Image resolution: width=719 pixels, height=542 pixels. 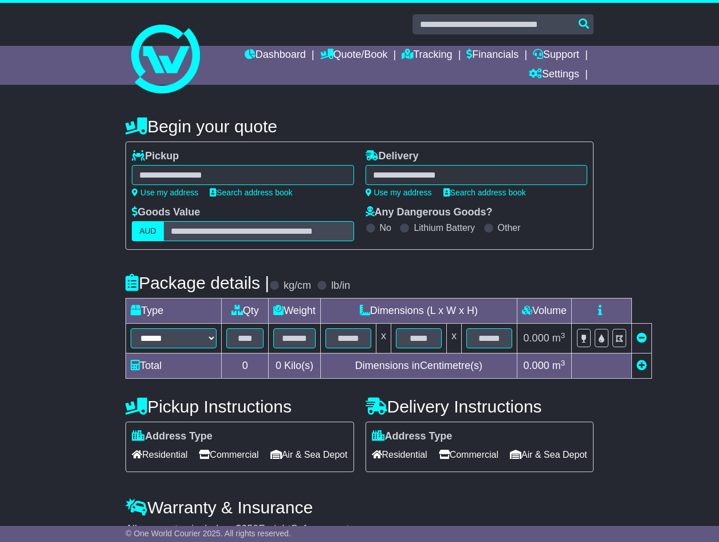 I want to click on td: Volume, so click(x=544, y=311).